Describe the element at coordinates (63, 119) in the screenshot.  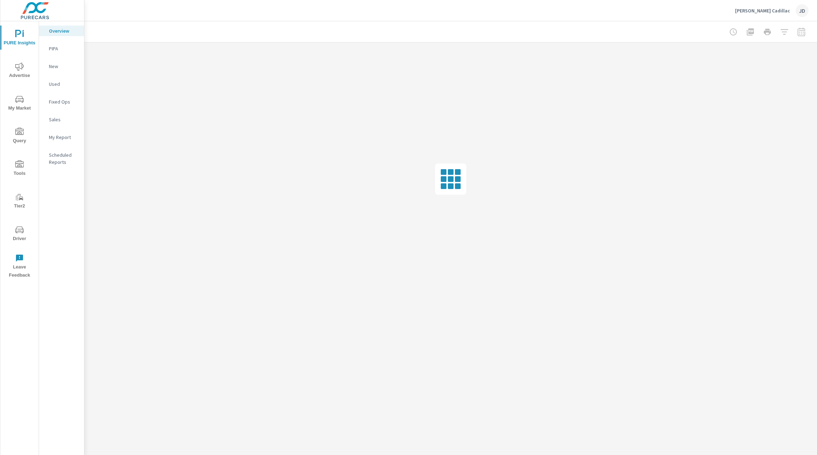
I see `p: Sales` at that location.